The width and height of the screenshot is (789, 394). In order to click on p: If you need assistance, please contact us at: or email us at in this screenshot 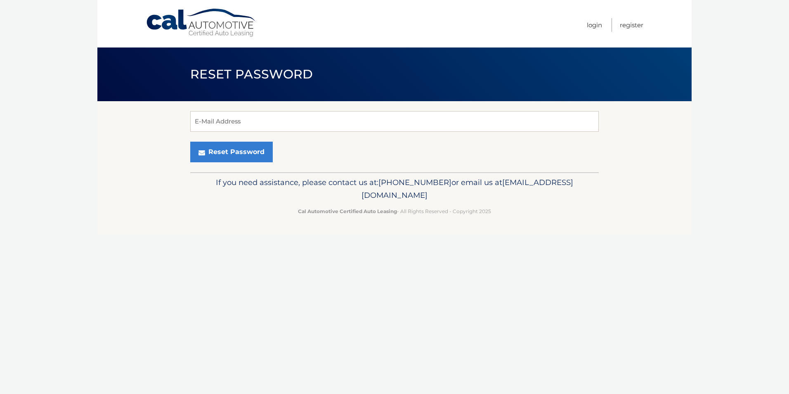, I will do `click(395, 189)`.